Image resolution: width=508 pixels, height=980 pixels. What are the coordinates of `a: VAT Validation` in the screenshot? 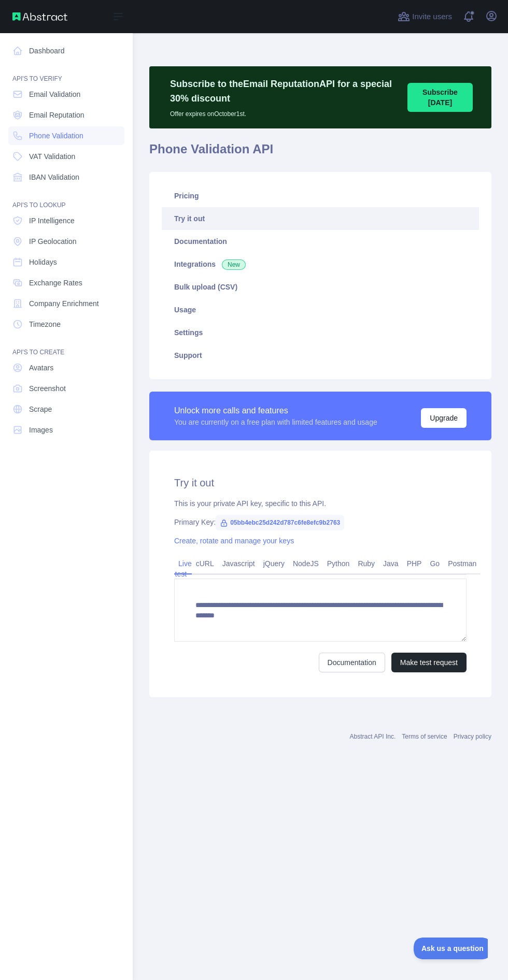 It's located at (66, 157).